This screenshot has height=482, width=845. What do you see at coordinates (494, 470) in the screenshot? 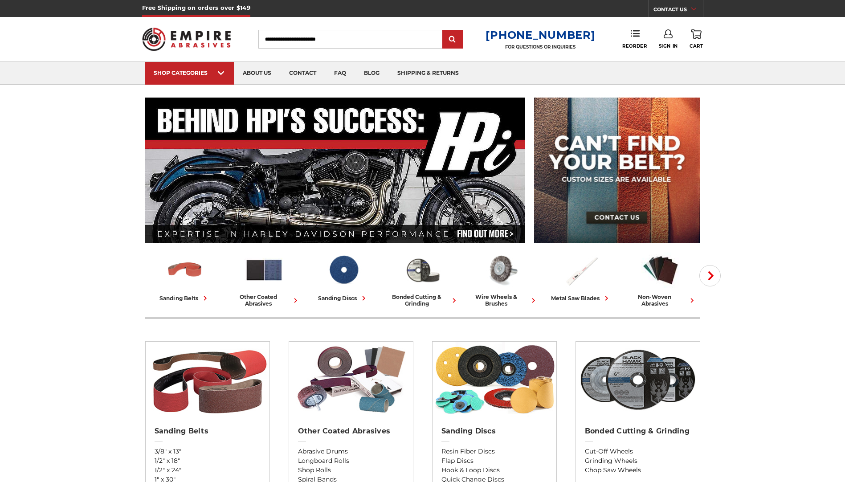
I see `a: Hook & Loop Discs` at bounding box center [494, 470].